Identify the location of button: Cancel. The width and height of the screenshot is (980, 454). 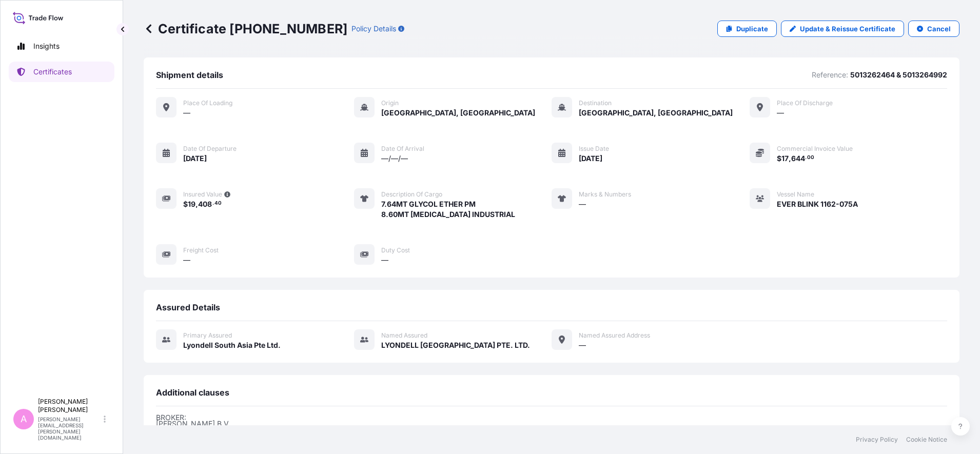
(934, 29).